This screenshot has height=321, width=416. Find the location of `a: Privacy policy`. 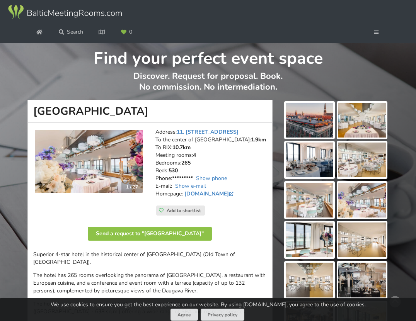

a: Privacy policy is located at coordinates (222, 315).